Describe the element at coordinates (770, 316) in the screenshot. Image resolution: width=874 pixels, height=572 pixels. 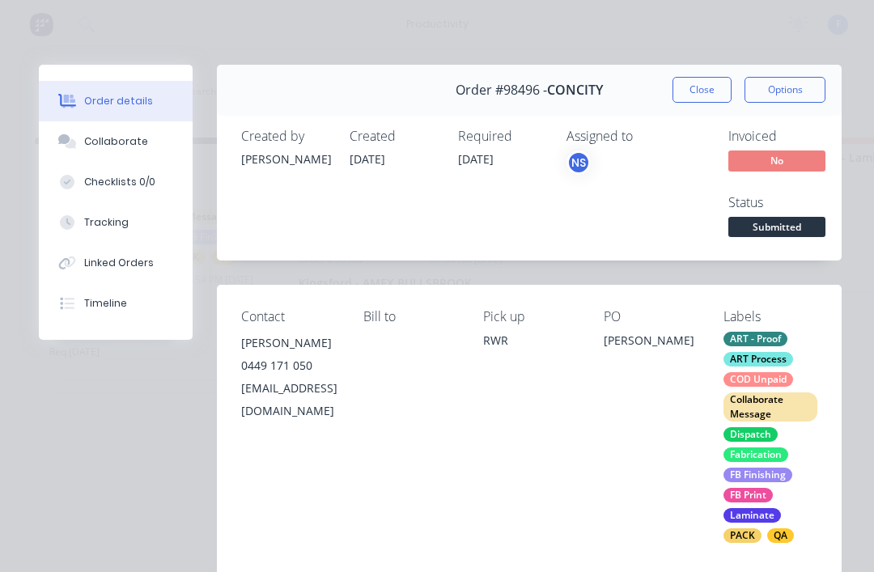
I see `div: Labels` at that location.